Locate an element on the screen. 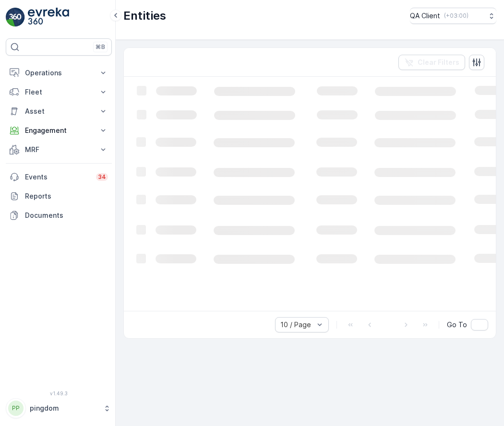 The width and height of the screenshot is (504, 426). button: Fleet is located at coordinates (58, 92).